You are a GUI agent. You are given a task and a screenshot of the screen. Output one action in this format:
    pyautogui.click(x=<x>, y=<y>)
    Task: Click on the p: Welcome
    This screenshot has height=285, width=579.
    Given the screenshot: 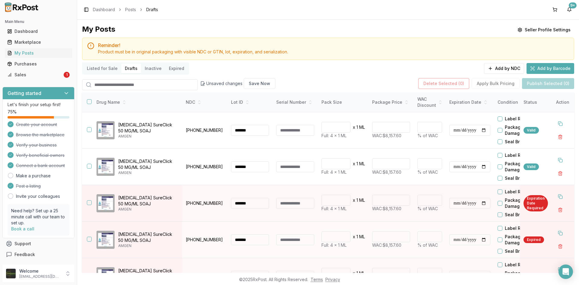 What is the action you would take?
    pyautogui.click(x=40, y=271)
    